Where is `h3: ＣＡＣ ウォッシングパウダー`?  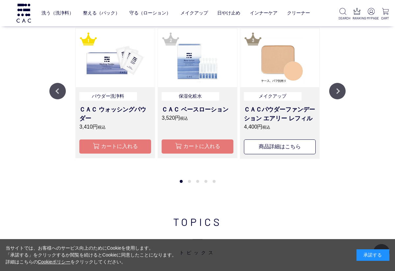
h3: ＣＡＣ ウォッシングパウダー is located at coordinates (115, 114).